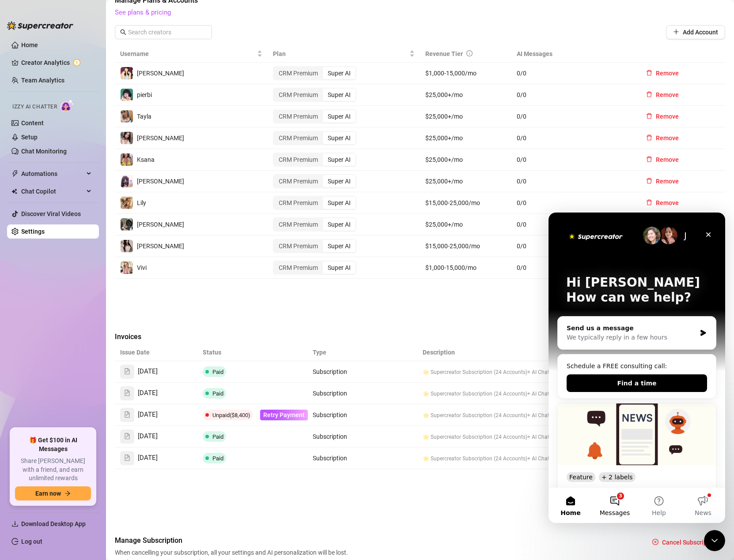 The width and height of the screenshot is (734, 560). Describe the element at coordinates (142, 268) in the screenshot. I see `span: Vivi` at that location.